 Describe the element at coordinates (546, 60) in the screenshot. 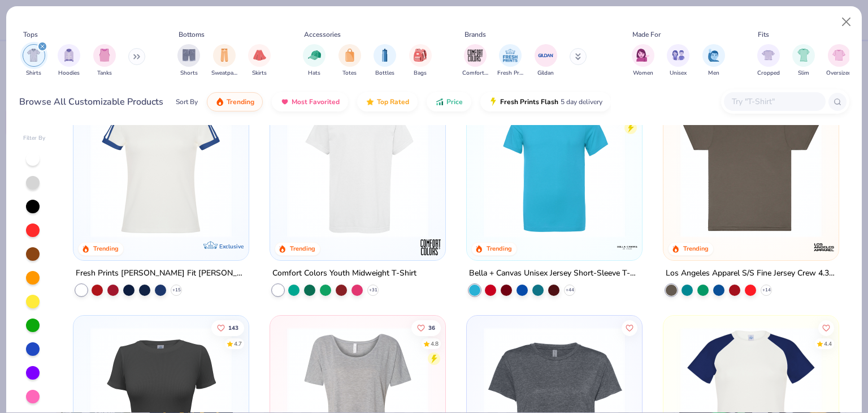

I see `div: filter for Gildan` at that location.